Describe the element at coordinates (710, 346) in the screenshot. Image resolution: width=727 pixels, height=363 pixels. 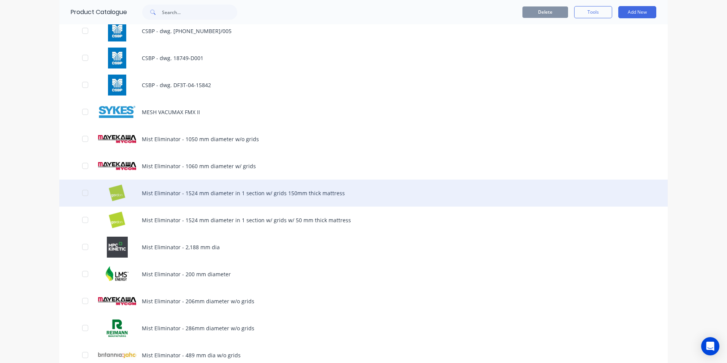
I see `div: Open Intercom Messenger` at that location.